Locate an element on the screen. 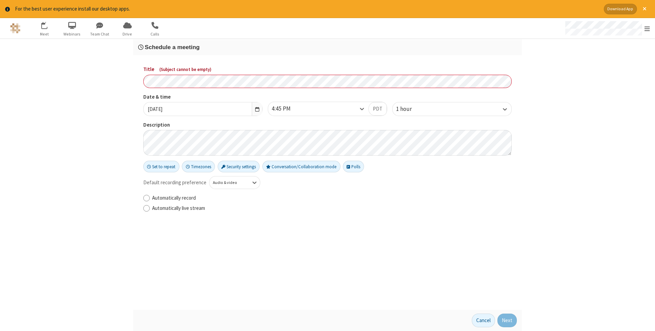  div: 4:45 PM is located at coordinates (287, 109).